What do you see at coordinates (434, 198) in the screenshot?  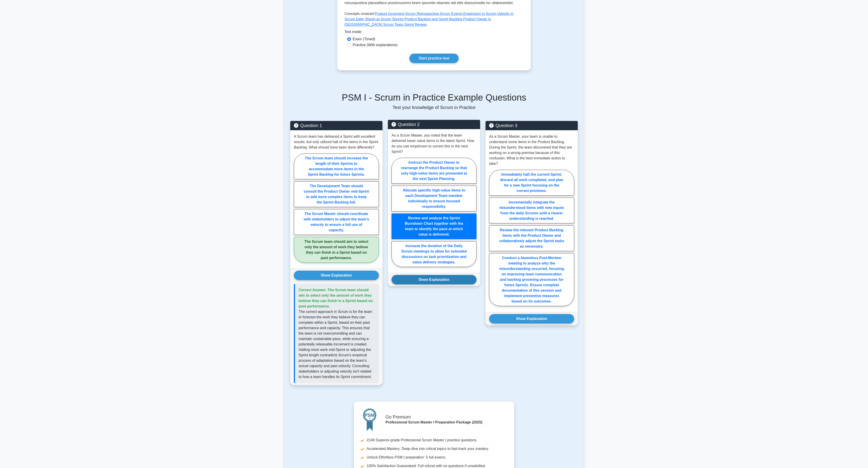 I see `label: Allocate specific high-value items to each Development Team member individually to ensure focused...` at bounding box center [434, 198].